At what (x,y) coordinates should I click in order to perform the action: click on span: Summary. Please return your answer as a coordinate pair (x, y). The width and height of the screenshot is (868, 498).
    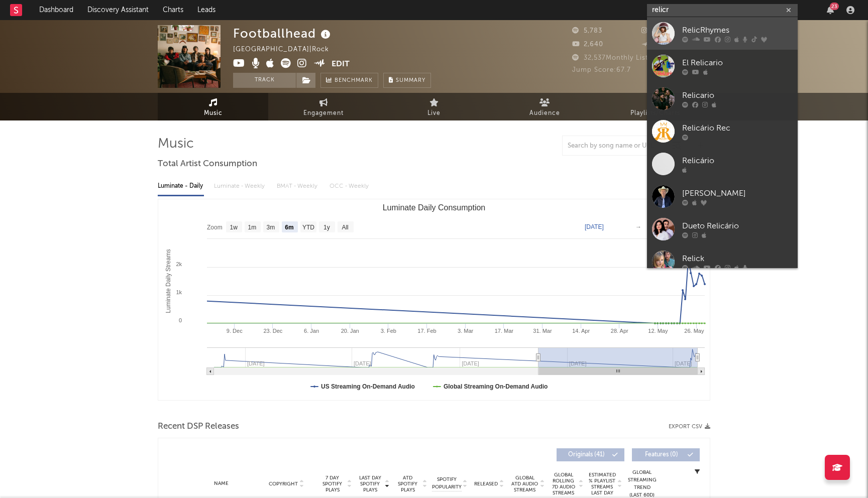
    Looking at the image, I should click on (411, 80).